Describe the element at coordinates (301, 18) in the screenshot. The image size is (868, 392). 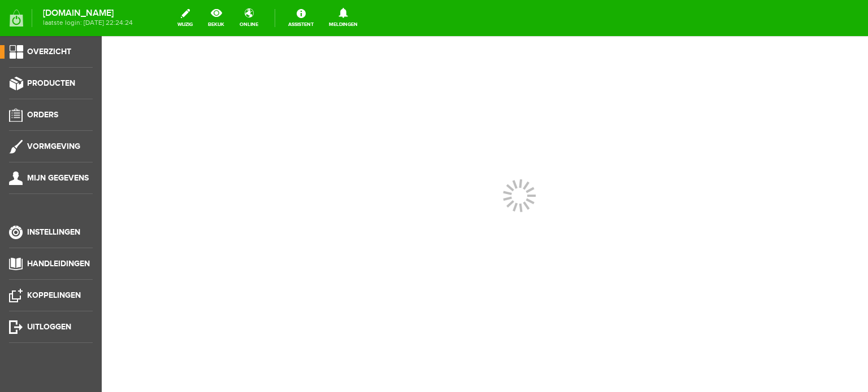
I see `a: Assistent` at that location.